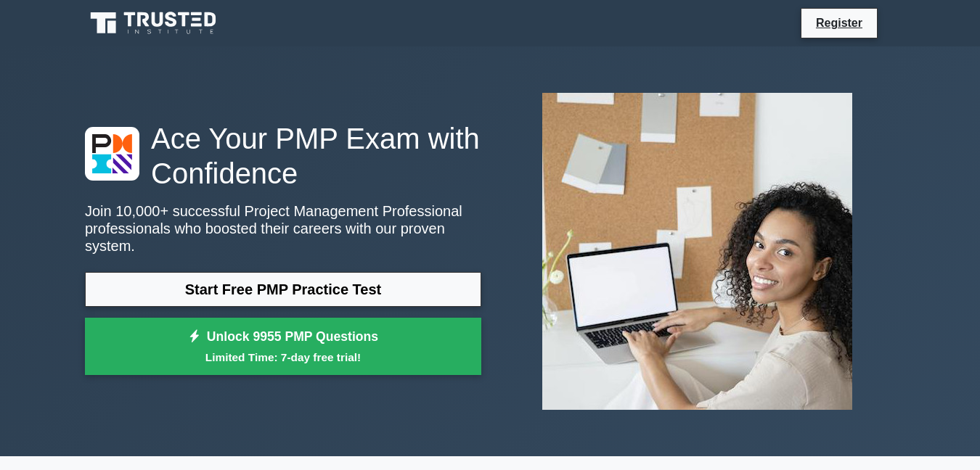 Image resolution: width=980 pixels, height=470 pixels. Describe the element at coordinates (283, 228) in the screenshot. I see `p: Join 10,000+ successful Project Management Professional professionals who boosted their careers w...` at that location.